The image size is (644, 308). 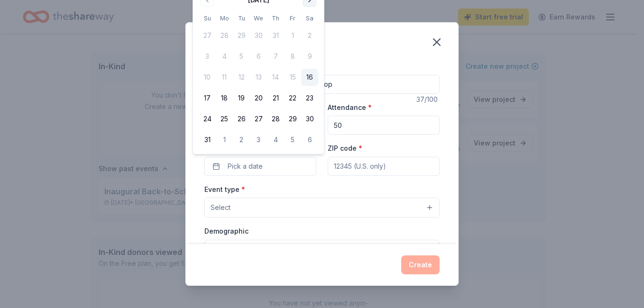 I want to click on button: 27, so click(x=258, y=119).